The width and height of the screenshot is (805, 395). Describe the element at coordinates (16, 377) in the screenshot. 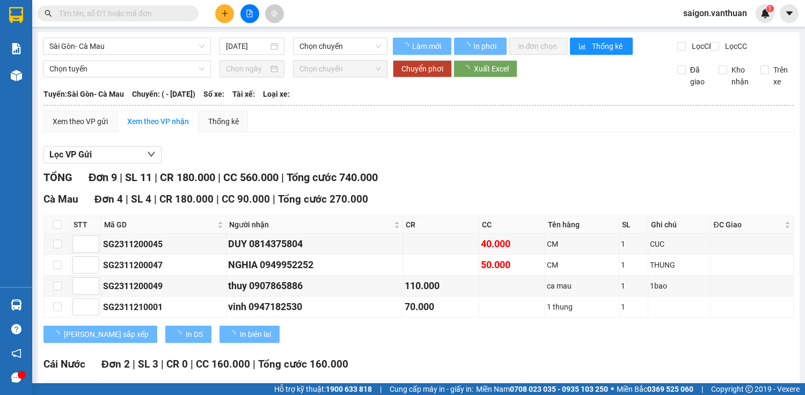

I see `span: message` at that location.